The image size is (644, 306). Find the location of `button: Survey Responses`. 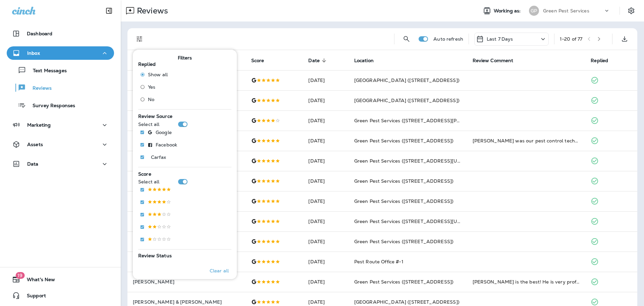

button: Survey Responses is located at coordinates (60, 105).